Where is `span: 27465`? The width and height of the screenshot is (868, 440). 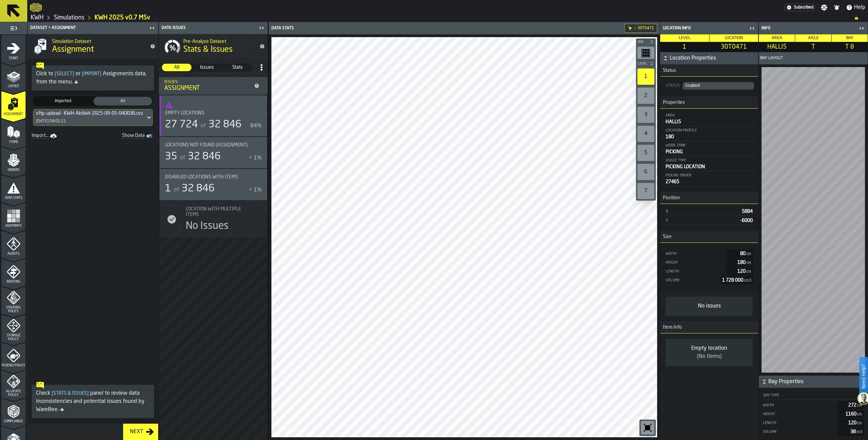
span: 27465 is located at coordinates (673, 182).